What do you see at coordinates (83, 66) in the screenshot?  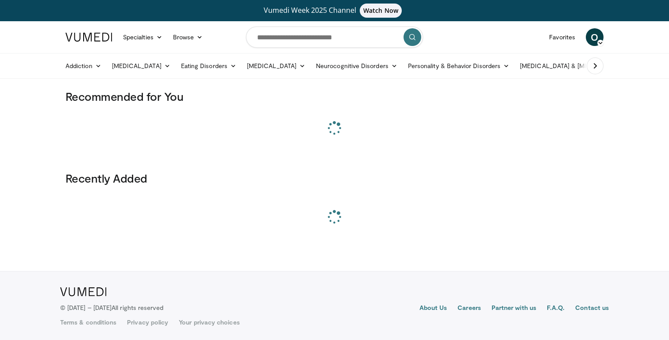 I see `a: Addiction` at bounding box center [83, 66].